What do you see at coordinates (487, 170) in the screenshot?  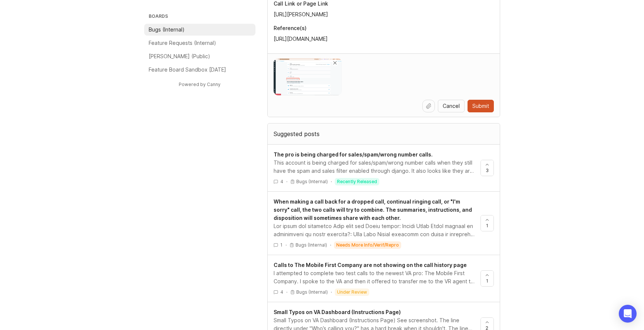 I see `span: 3` at bounding box center [487, 170].